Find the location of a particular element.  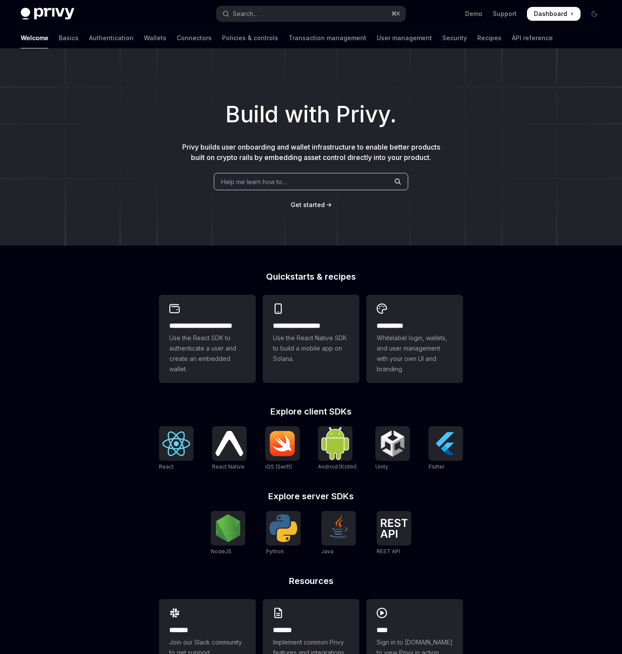

a: UnityUnity is located at coordinates (393, 449).